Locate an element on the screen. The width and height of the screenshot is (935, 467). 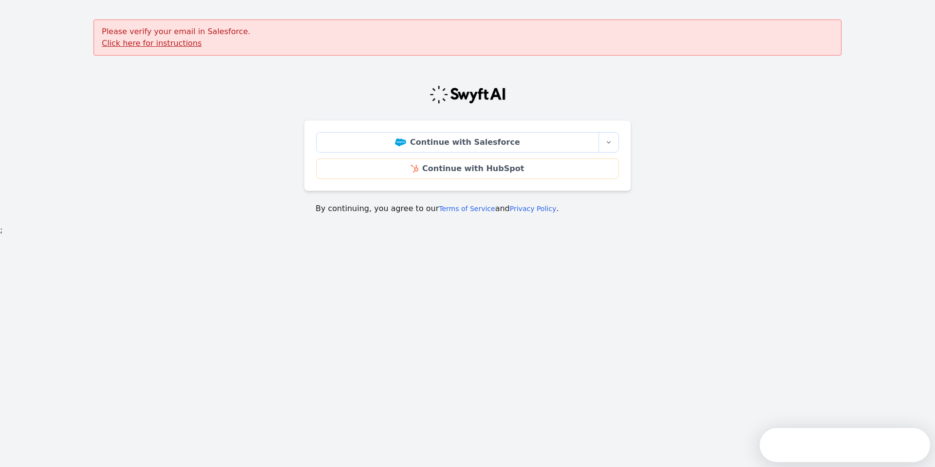
a: Terms of Service is located at coordinates (467, 208).